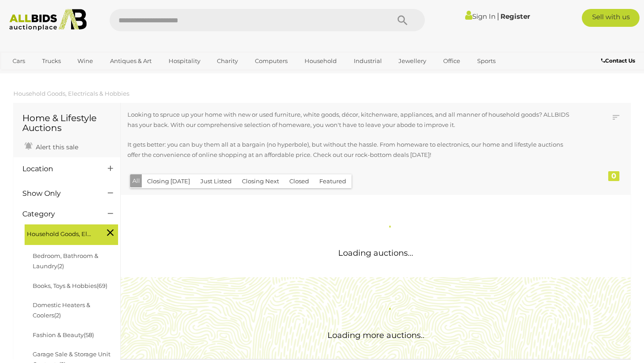  What do you see at coordinates (184, 61) in the screenshot?
I see `a: Hospitality` at bounding box center [184, 61].